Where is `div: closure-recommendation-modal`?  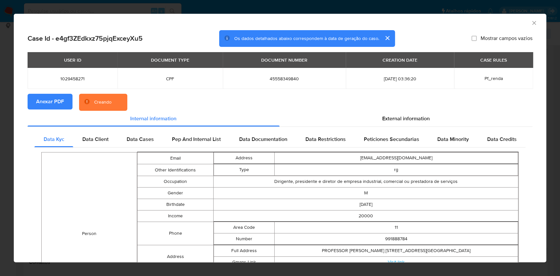
div: closure-recommendation-modal is located at coordinates (280, 138).